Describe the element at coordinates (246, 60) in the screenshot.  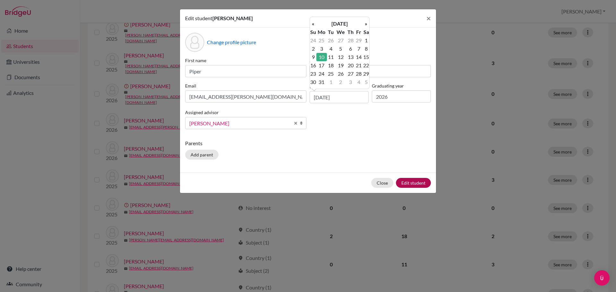
I see `label: First name` at that location.